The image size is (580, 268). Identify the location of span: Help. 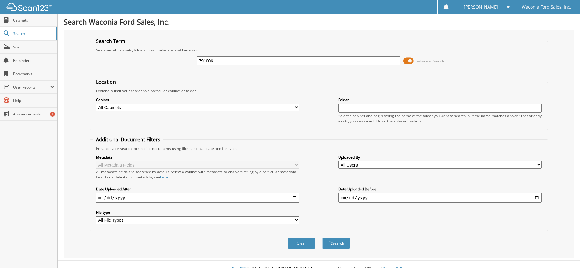
(34, 101).